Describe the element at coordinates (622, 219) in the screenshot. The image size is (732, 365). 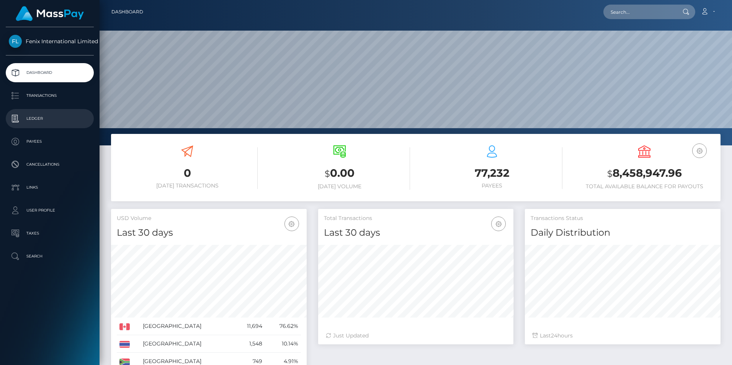
I see `h5: Transactions Status` at that location.